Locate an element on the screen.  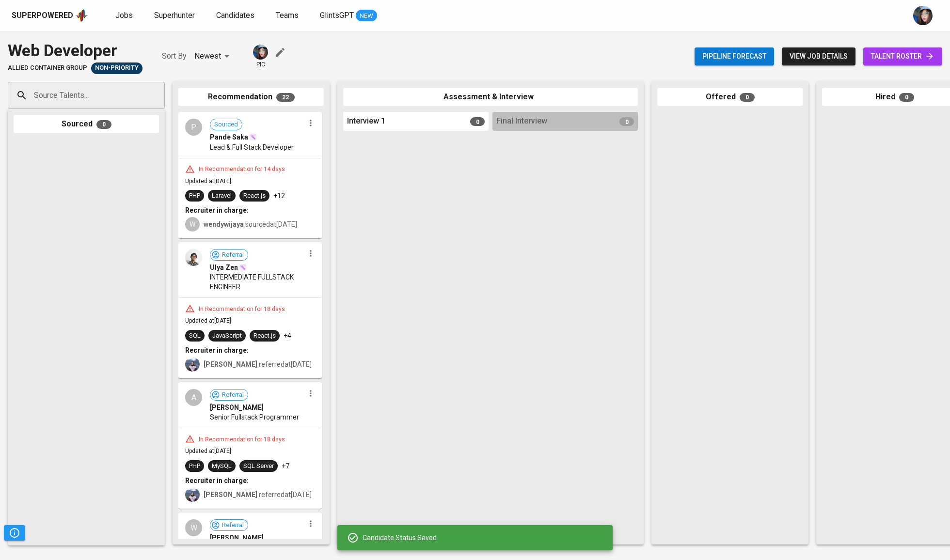
span: view job details is located at coordinates (819, 56).